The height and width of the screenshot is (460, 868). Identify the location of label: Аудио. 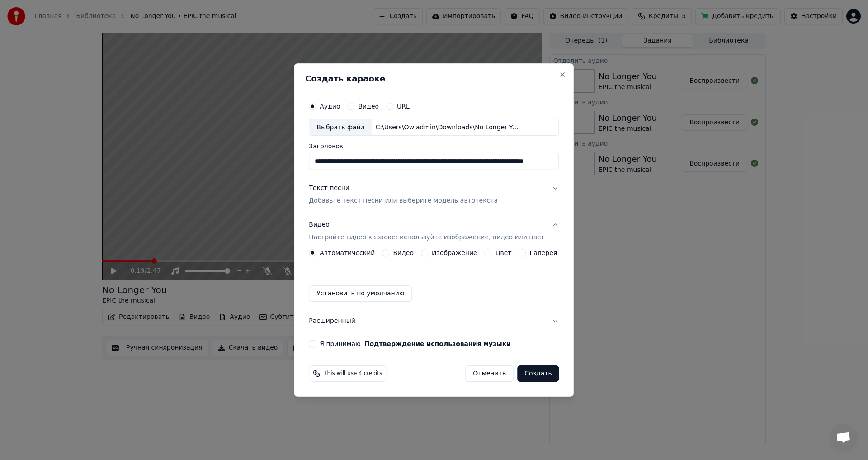
(329, 106).